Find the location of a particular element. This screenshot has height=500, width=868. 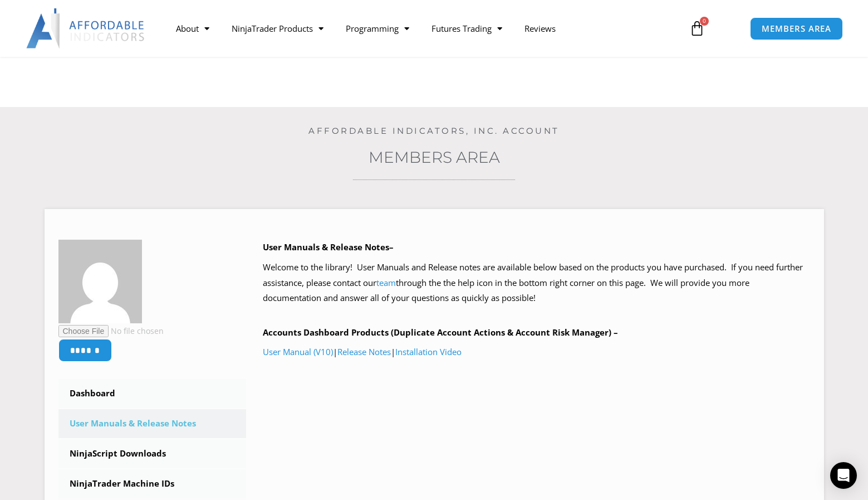

a: NinjaScript Downloads is located at coordinates (152, 453).